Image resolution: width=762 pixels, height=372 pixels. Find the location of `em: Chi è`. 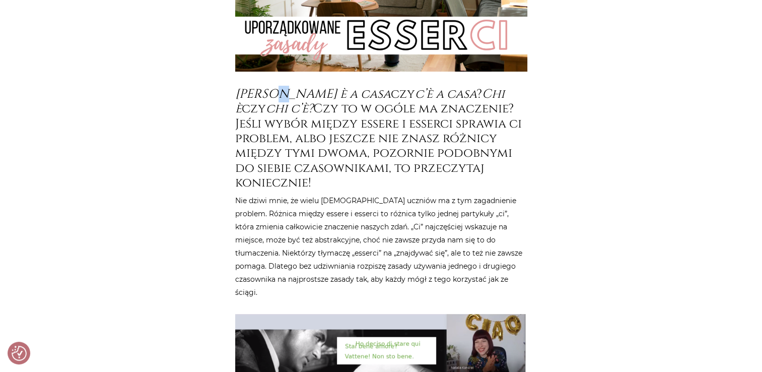

em: Chi è is located at coordinates (370, 101).